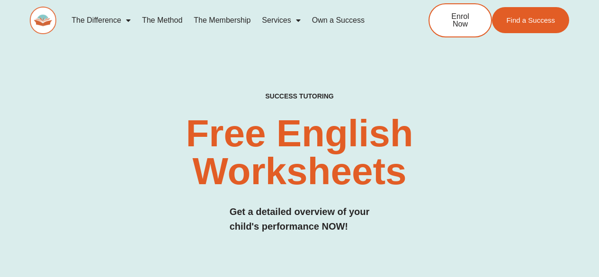 The height and width of the screenshot is (277, 599). Describe the element at coordinates (460, 20) in the screenshot. I see `a: Enrol Now` at that location.